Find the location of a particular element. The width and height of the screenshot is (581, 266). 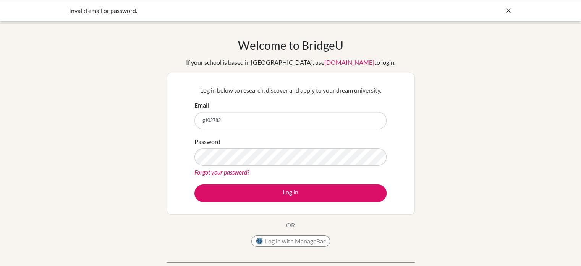

p: Log in below to research, discover and apply to your dream university. is located at coordinates (291, 90).